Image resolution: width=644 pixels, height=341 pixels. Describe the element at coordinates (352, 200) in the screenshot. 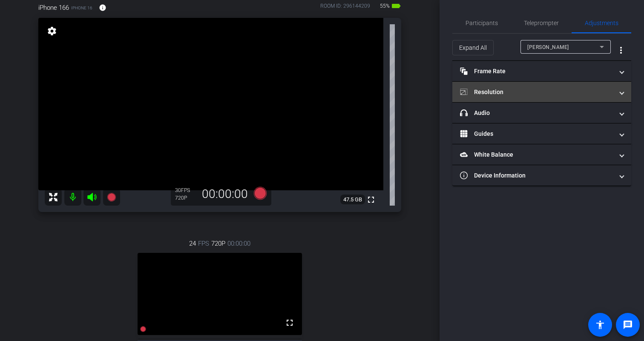

I see `span: 47.5 GB` at that location.